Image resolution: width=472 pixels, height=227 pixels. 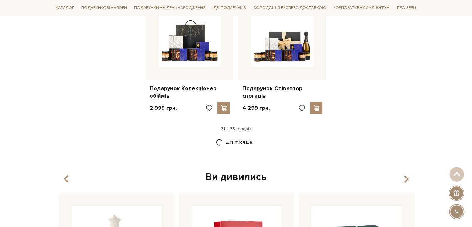 I want to click on p: 4 299 грн., so click(x=256, y=108).